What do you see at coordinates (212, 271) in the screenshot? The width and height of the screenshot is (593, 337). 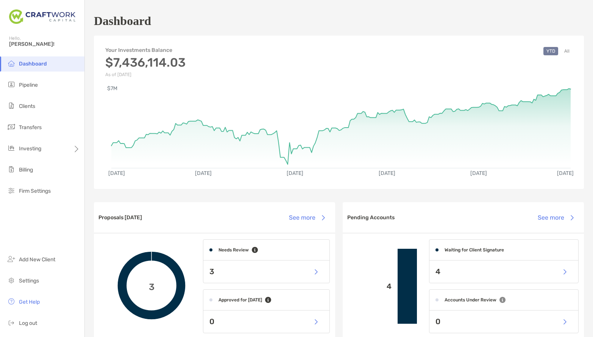 I see `p: 3` at bounding box center [212, 271].